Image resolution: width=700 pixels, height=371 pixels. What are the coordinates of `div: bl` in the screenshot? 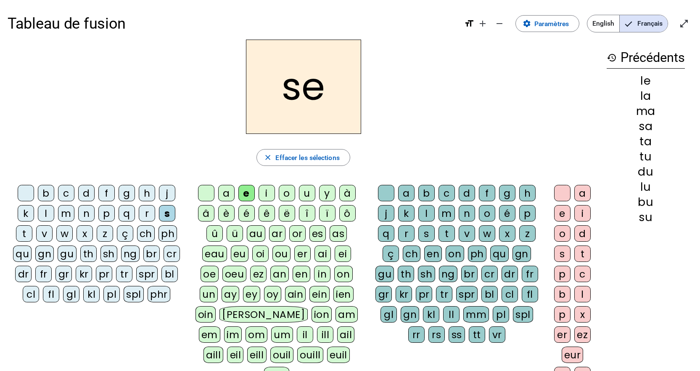 It's located at (490, 294).